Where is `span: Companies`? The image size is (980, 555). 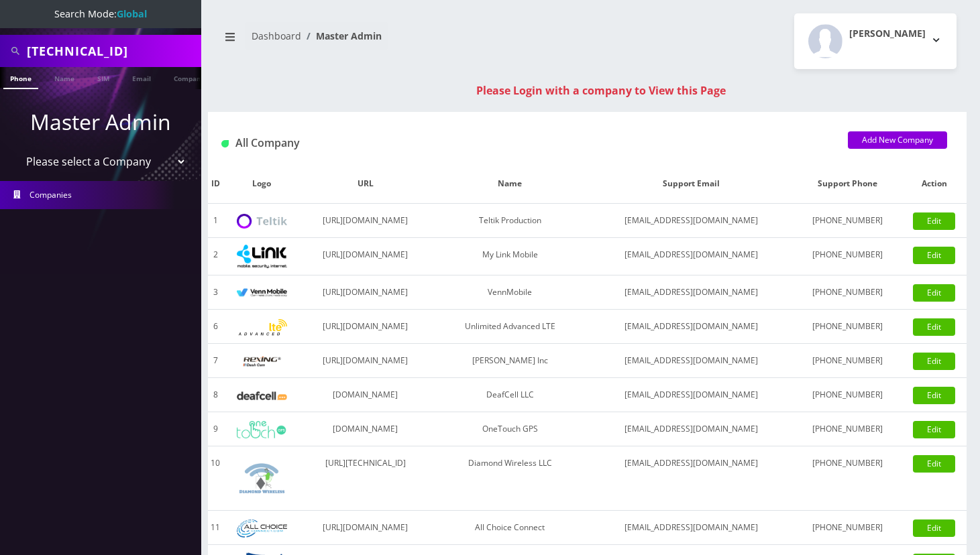 span: Companies is located at coordinates (51, 194).